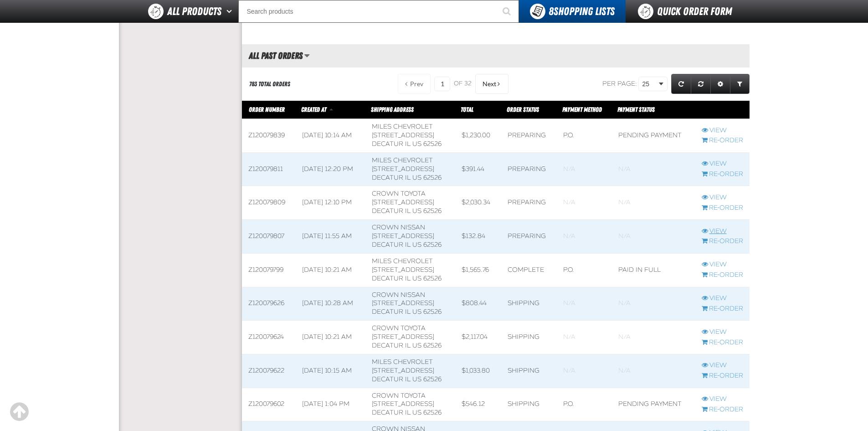  Describe the element at coordinates (722, 241) in the screenshot. I see `a: Re-Order Z120079807 order` at that location.